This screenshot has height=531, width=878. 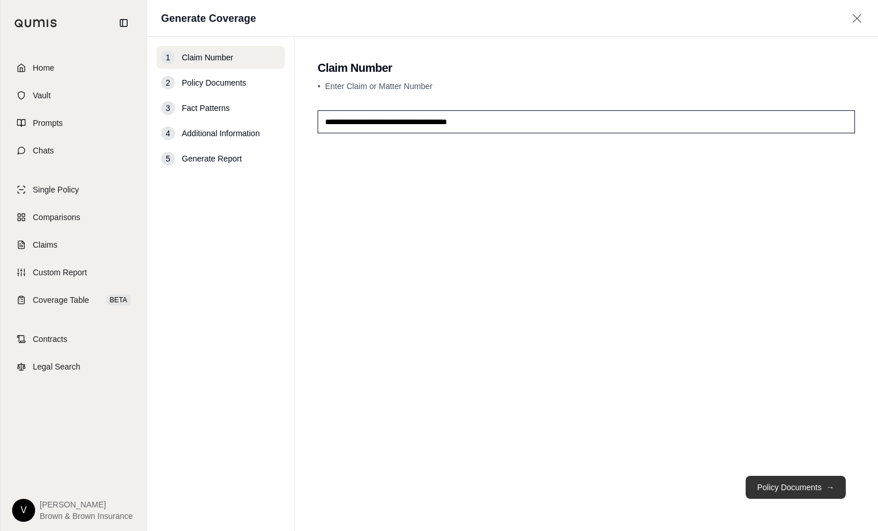 What do you see at coordinates (74, 367) in the screenshot?
I see `a: Legal Search` at bounding box center [74, 367].